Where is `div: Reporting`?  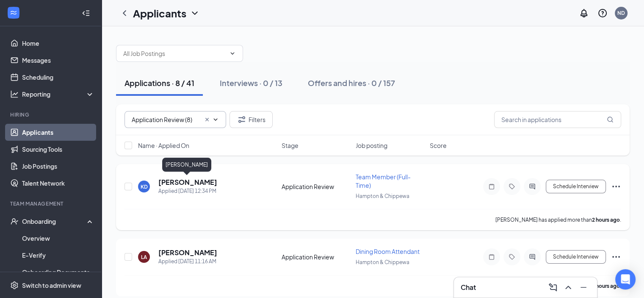
div: Reporting is located at coordinates (58, 94).